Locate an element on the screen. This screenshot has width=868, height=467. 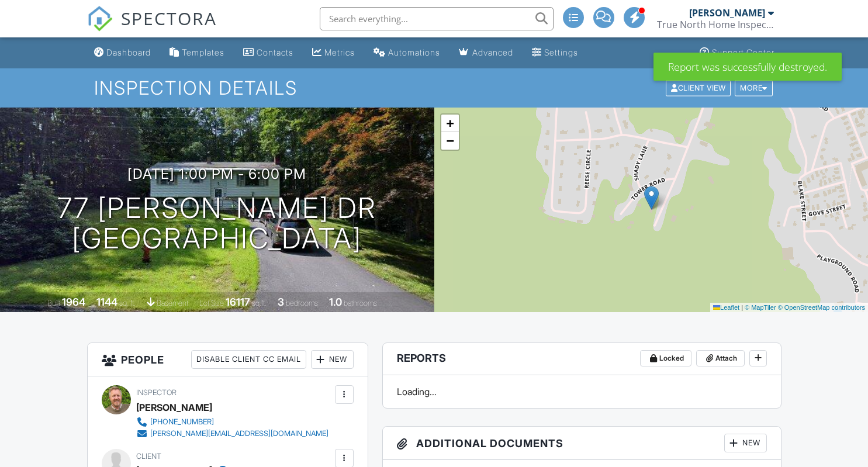
span: Client is located at coordinates (149, 455).